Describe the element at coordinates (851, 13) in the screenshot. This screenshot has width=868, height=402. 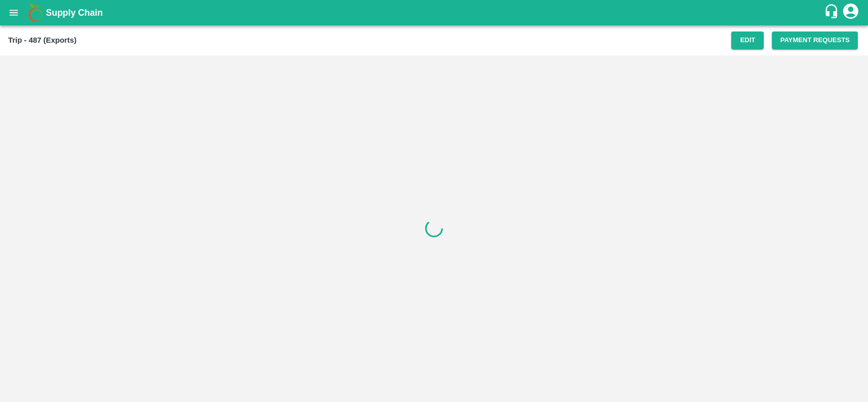
I see `div: account of current user` at that location.